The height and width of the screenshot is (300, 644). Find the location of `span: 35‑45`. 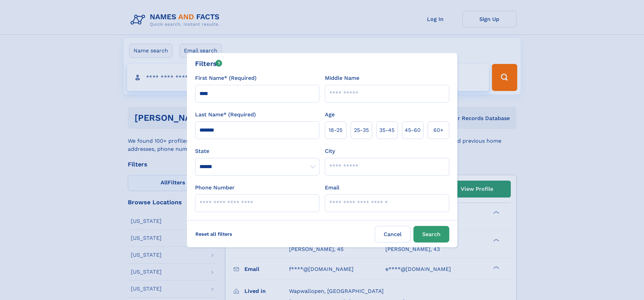

span: 35‑45 is located at coordinates (387, 130).